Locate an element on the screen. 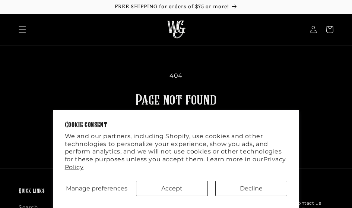  img: The Whiskey Grail is located at coordinates (176, 29).